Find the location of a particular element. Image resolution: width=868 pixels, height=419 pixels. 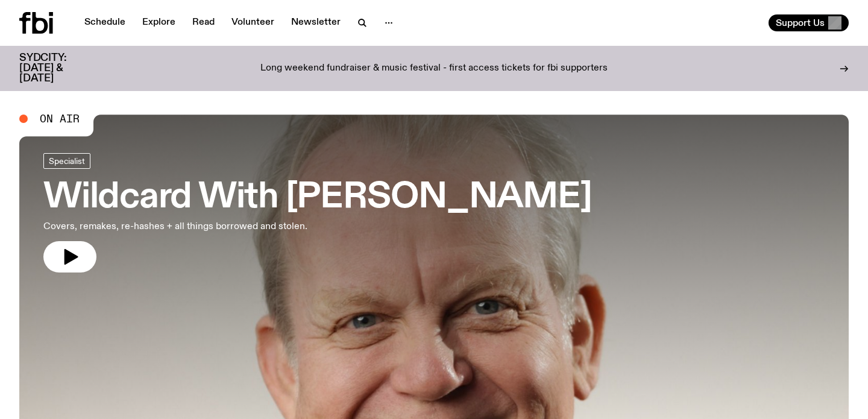

p: Long weekend fundraiser & music festival - first access tickets for fbi supporters is located at coordinates (434, 68).